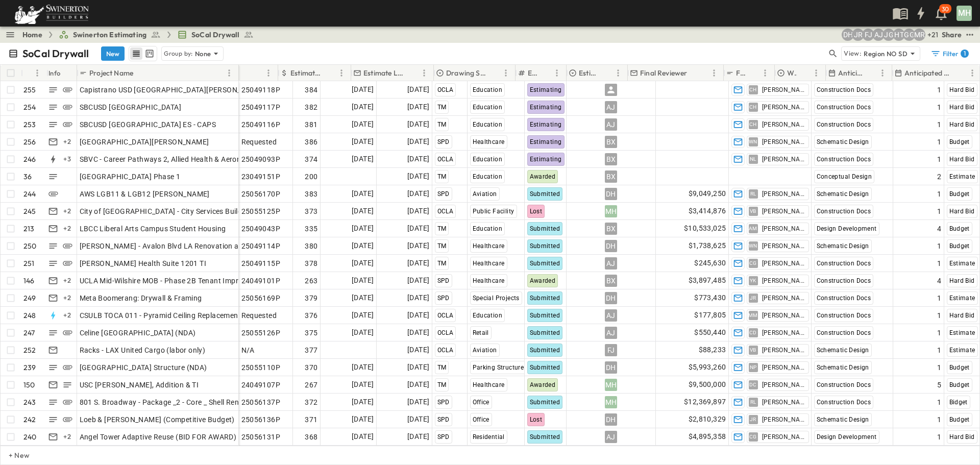  I want to click on span: Awarded, so click(543, 280).